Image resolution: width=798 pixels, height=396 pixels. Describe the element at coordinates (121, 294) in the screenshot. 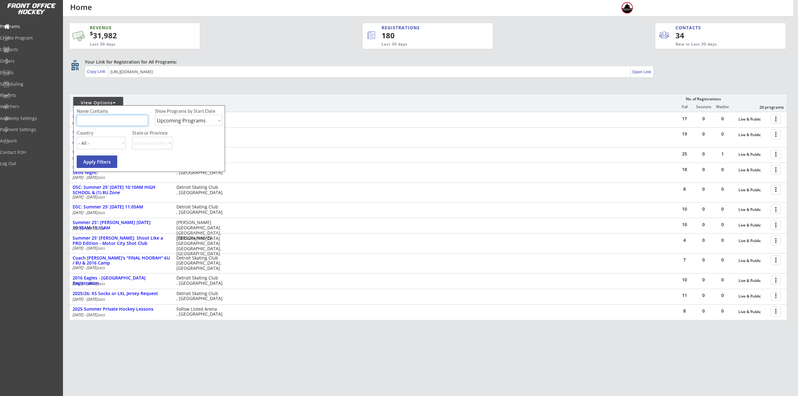

I see `div: 2025/26: XS Socks or LXL Jersey Request` at that location.